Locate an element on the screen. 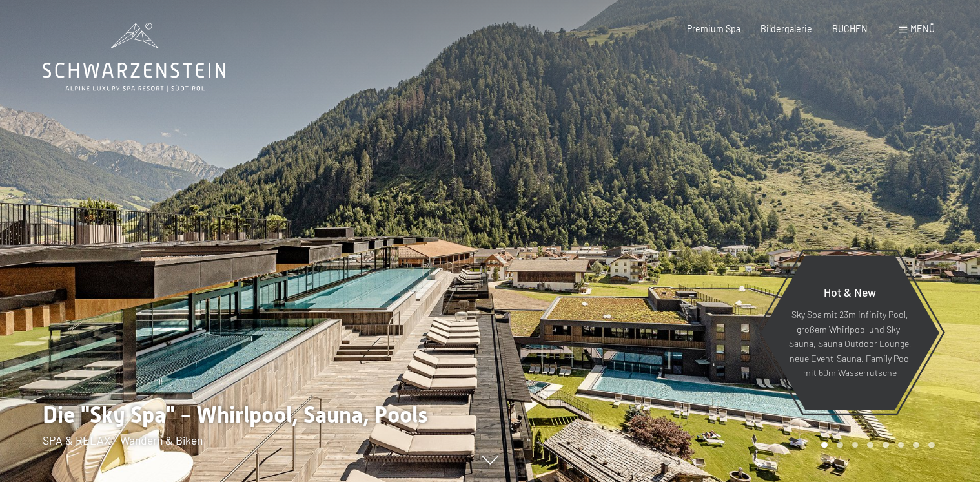  a: BUCHEN is located at coordinates (850, 29).